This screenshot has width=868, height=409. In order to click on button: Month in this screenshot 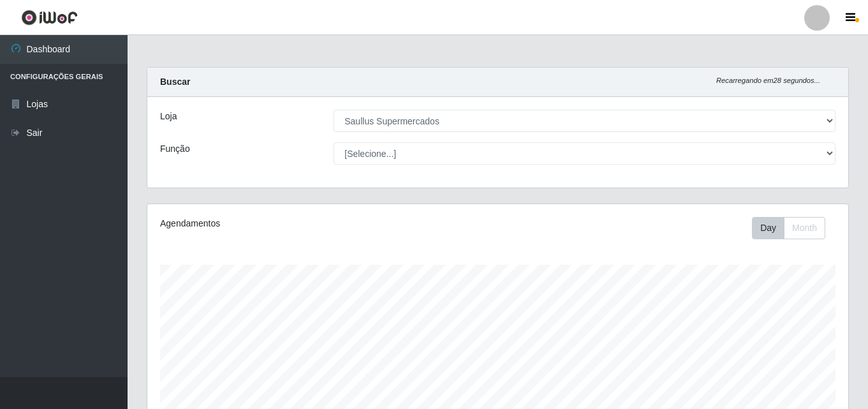, I will do `click(804, 228)`.